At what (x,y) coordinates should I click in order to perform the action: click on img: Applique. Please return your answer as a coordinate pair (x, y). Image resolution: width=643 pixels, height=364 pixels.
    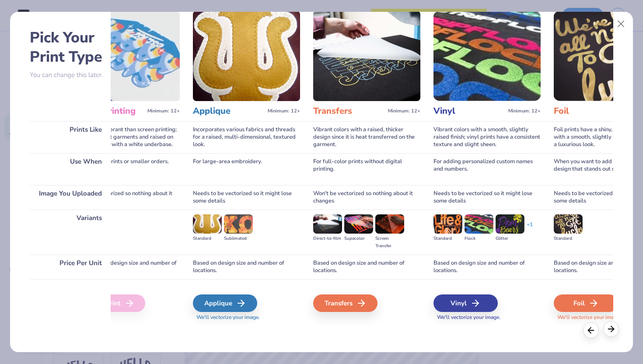
    Looking at the image, I should click on (247, 56).